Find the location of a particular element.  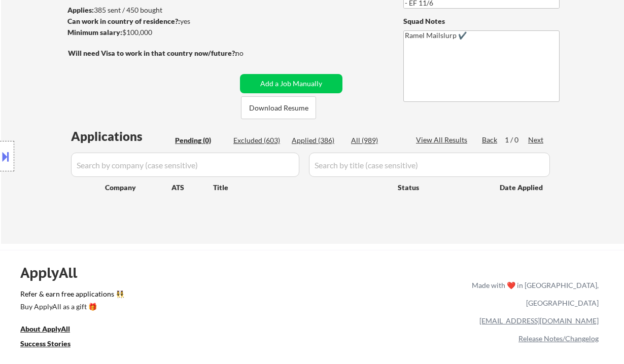

button: Add a Job Manually is located at coordinates (291, 84).